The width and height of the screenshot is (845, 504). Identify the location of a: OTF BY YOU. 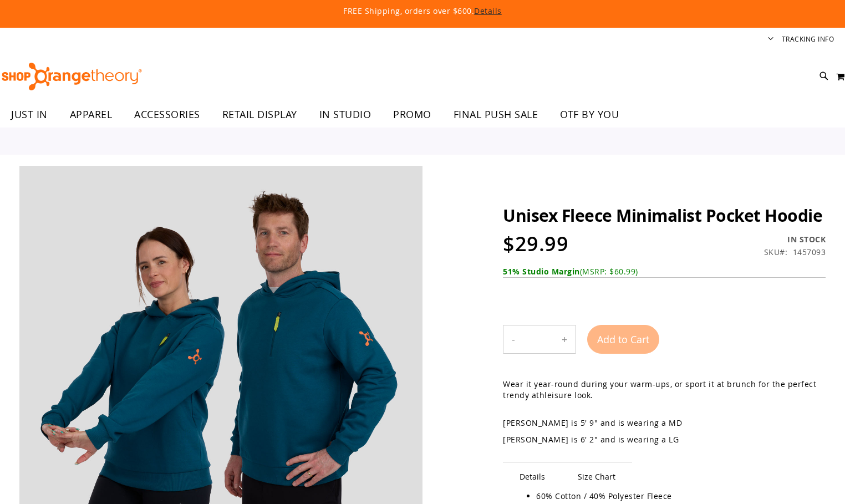
(589, 115).